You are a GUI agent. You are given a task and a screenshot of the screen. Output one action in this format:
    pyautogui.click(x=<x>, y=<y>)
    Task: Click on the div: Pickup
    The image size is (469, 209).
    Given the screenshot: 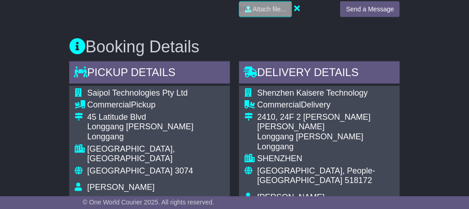 What is the action you would take?
    pyautogui.click(x=156, y=106)
    